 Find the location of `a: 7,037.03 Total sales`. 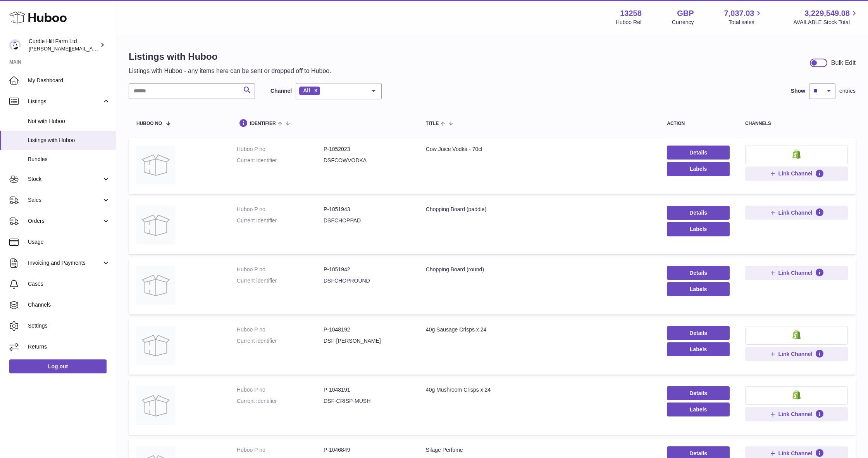

a: 7,037.03 Total sales is located at coordinates (743, 17).